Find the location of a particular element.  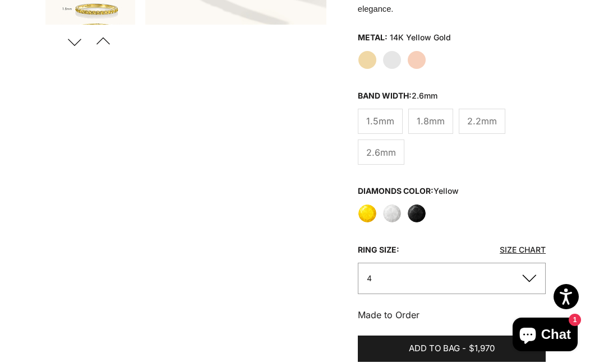

span: 1.8mm is located at coordinates (431, 121).